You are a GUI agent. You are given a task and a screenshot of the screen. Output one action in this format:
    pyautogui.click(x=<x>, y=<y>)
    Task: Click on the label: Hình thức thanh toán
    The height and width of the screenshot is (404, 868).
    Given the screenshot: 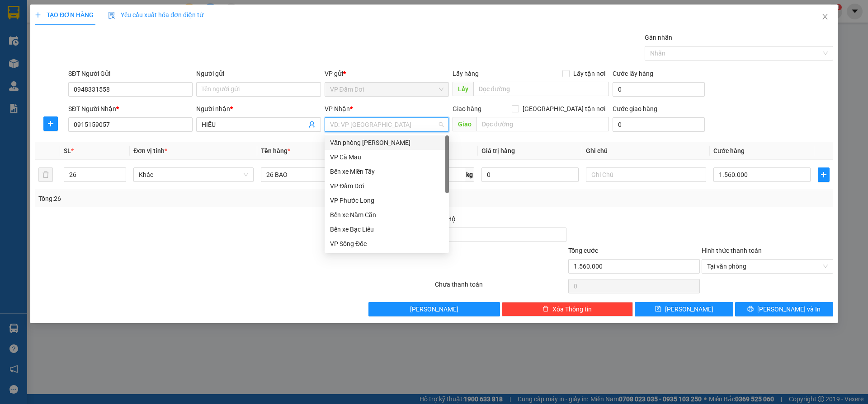 What is the action you would take?
    pyautogui.click(x=732, y=251)
    